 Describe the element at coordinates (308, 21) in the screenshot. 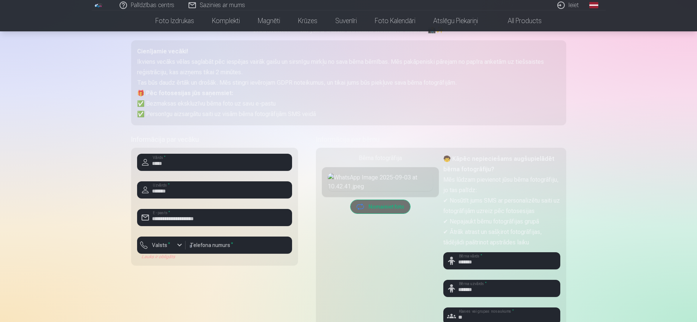

I see `a: Krūzes` at that location.